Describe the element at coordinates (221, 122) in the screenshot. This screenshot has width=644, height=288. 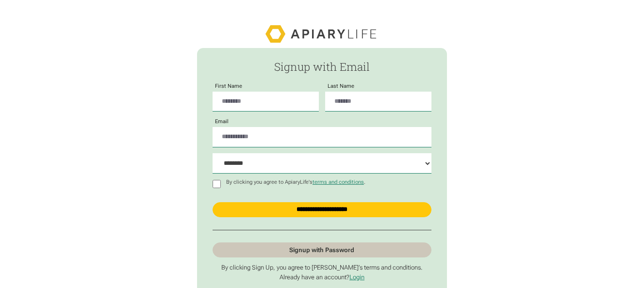
I see `label: Email` at that location.